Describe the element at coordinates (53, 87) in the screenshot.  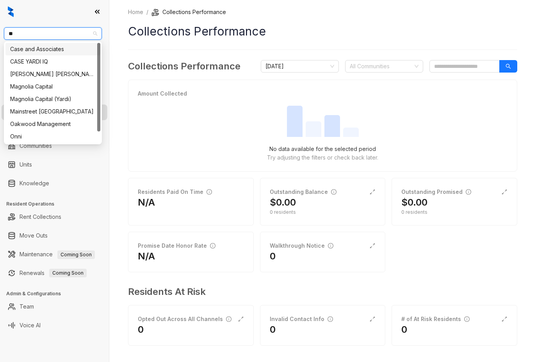
I see `div: Magnolia Capital` at that location.